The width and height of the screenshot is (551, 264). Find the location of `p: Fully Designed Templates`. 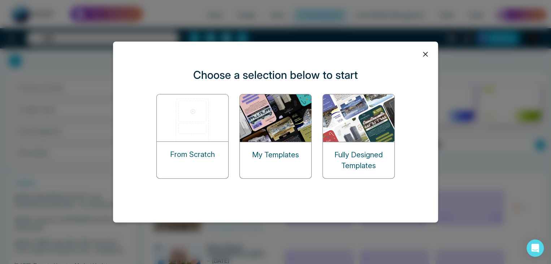

p: Fully Designed Templates is located at coordinates (359, 160).